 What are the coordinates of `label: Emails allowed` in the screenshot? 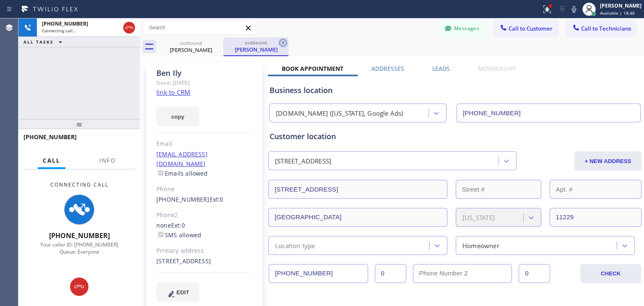 It's located at (182, 173).